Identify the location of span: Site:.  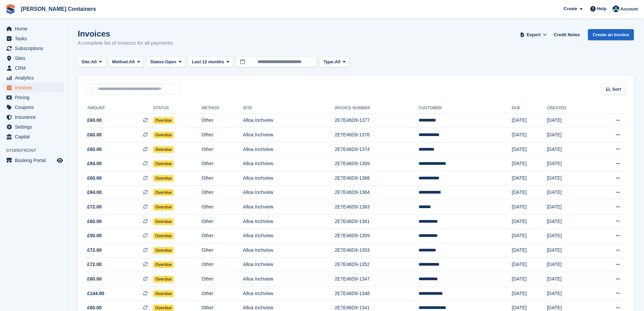
(86, 62).